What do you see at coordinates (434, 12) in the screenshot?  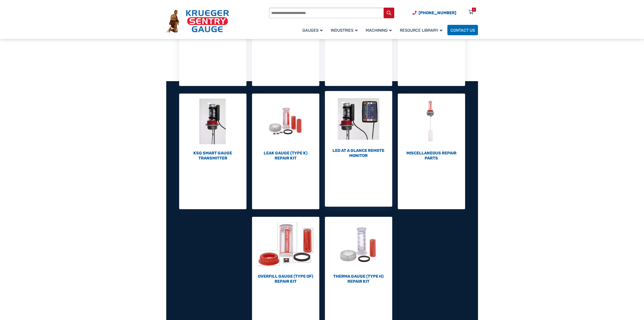 I see `a: Phone Number (920) 434-8860` at bounding box center [434, 12].